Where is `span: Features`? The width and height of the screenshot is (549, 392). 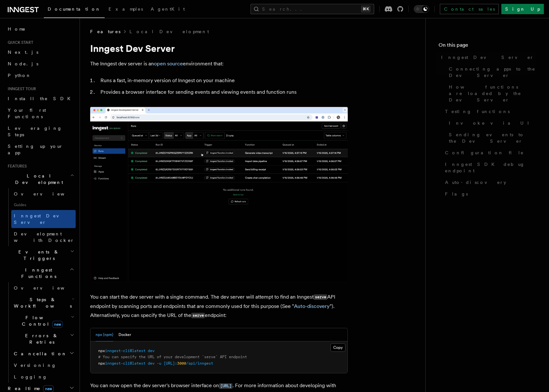 span: Features is located at coordinates (16, 166).